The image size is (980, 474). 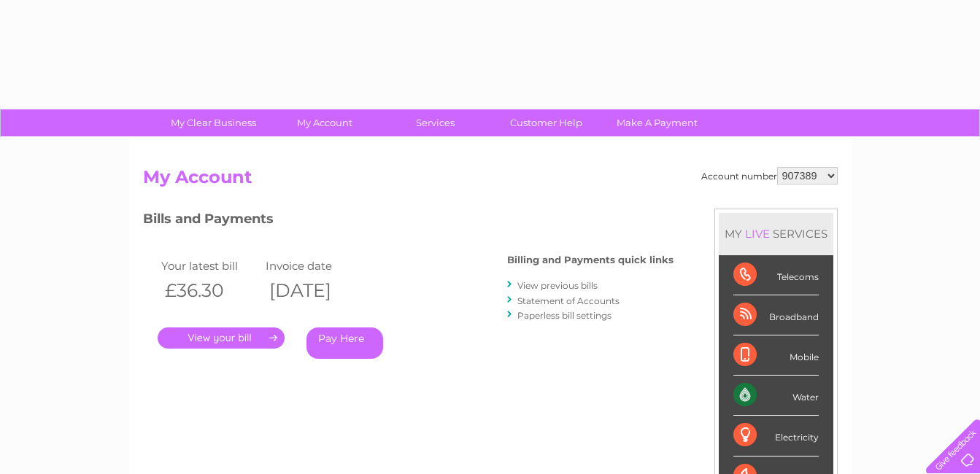 I want to click on a: Pay Here, so click(x=344, y=343).